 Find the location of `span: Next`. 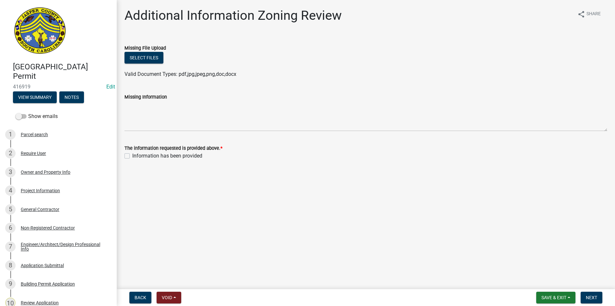

span: Next is located at coordinates (591, 297).